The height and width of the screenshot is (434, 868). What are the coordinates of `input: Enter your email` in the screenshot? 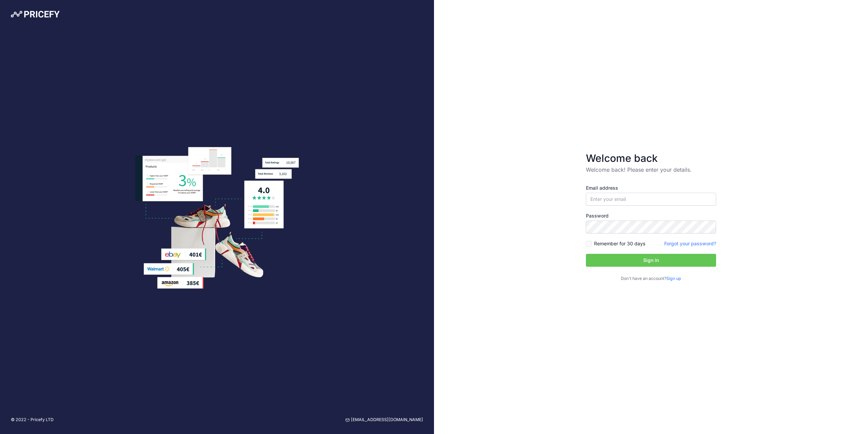 It's located at (651, 199).